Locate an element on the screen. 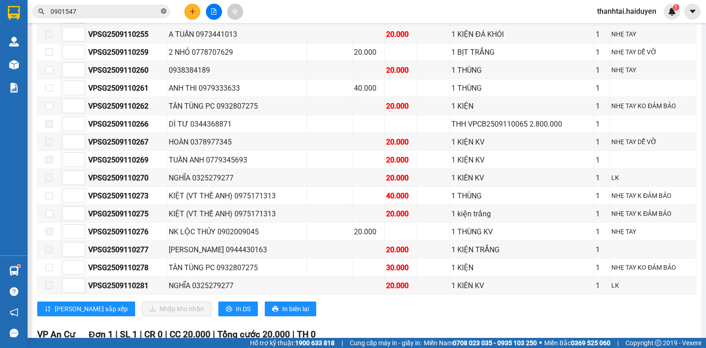  td: VPSG2509110276 is located at coordinates (127, 231).